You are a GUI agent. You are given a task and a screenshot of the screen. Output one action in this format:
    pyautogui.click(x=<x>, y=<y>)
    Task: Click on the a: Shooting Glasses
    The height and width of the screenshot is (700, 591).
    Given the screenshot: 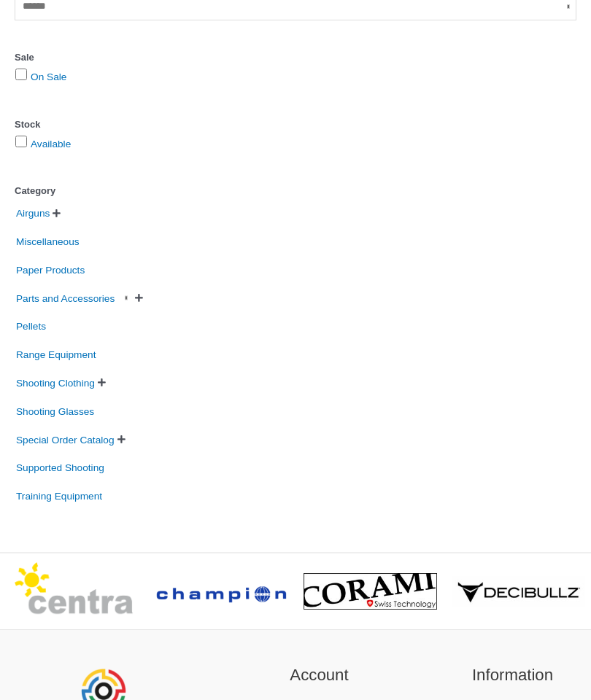 What is the action you would take?
    pyautogui.click(x=55, y=411)
    